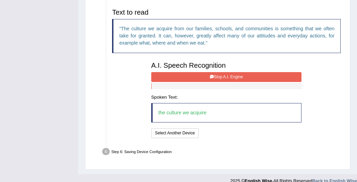 The width and height of the screenshot is (357, 182). I want to click on h3: Text to read, so click(226, 12).